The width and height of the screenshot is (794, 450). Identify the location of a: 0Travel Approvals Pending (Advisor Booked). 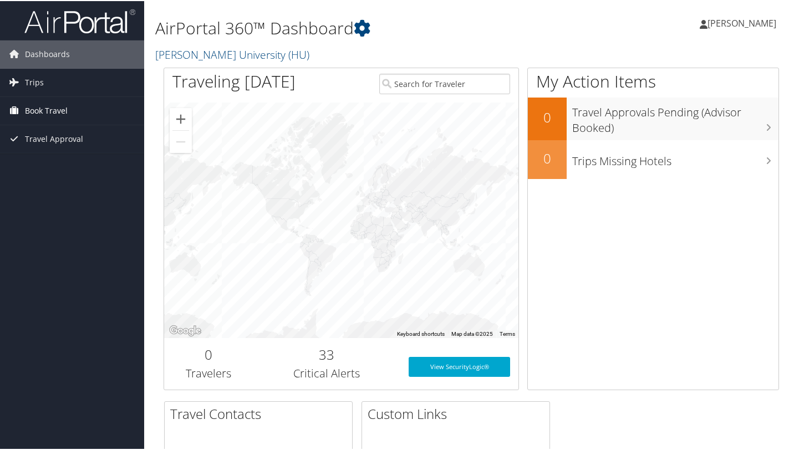
(653, 117).